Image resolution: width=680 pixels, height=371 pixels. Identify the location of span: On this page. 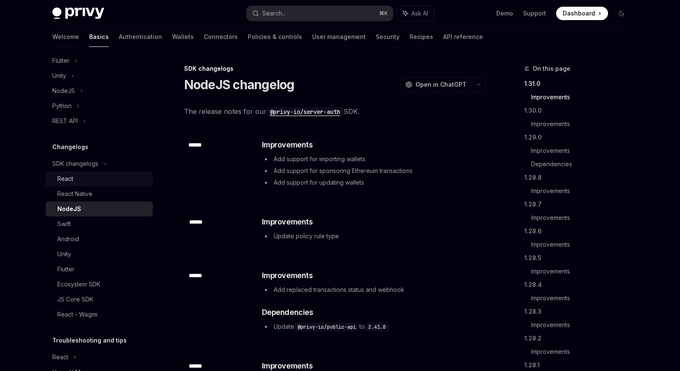
(552, 69).